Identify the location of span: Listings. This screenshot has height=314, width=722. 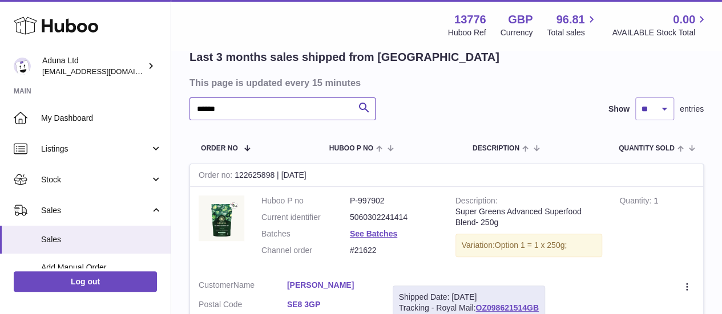
(95, 149).